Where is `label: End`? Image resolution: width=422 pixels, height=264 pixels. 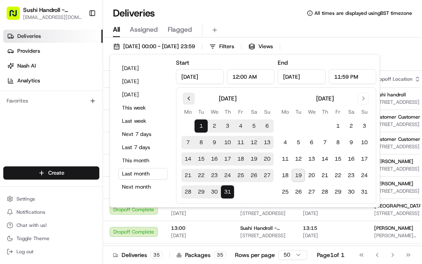 label: End is located at coordinates (283, 63).